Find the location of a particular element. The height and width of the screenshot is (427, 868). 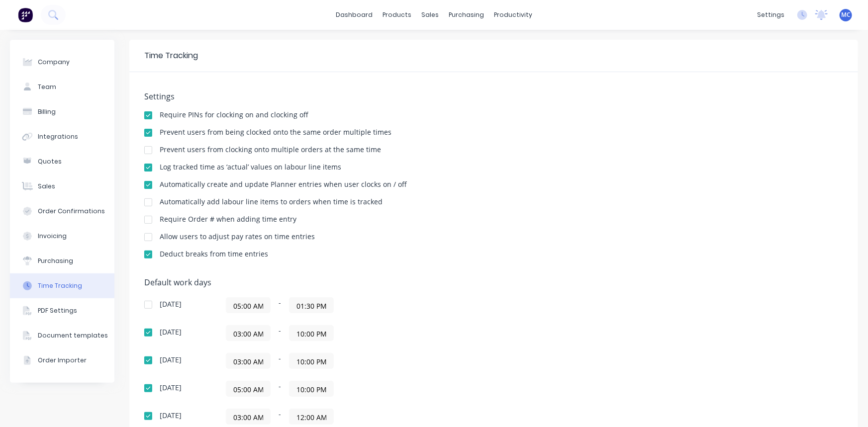

button: Sales is located at coordinates (62, 186).